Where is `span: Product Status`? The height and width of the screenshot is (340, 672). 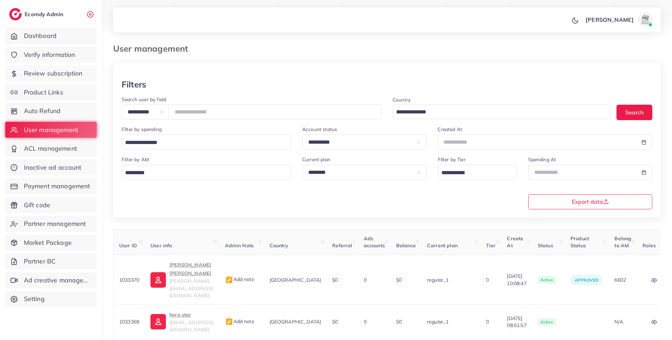
span: Product Status is located at coordinates (580, 242).